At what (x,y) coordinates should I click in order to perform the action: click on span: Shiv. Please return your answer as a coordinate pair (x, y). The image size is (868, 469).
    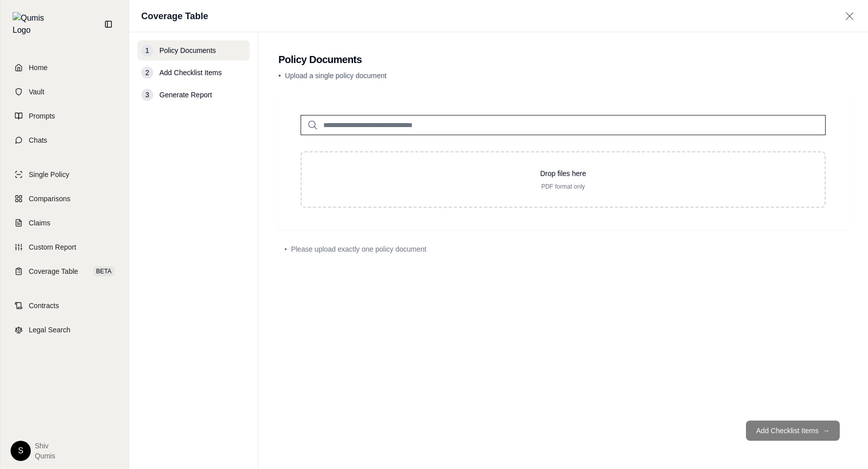
    Looking at the image, I should click on (45, 446).